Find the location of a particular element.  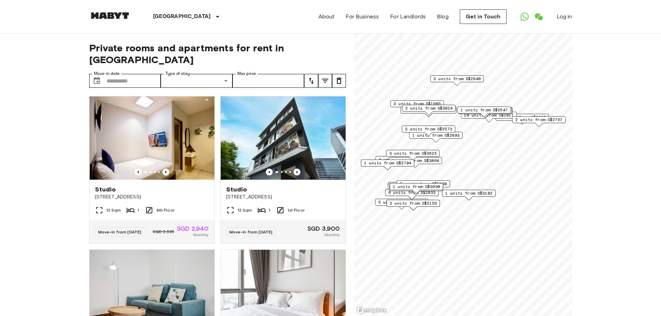

button: Choose date is located at coordinates (97, 81).